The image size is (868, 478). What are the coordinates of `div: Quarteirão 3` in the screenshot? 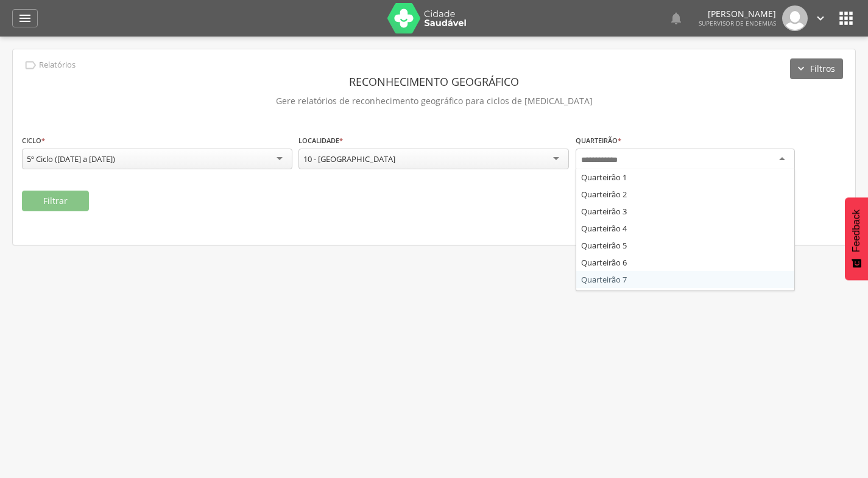 It's located at (685, 211).